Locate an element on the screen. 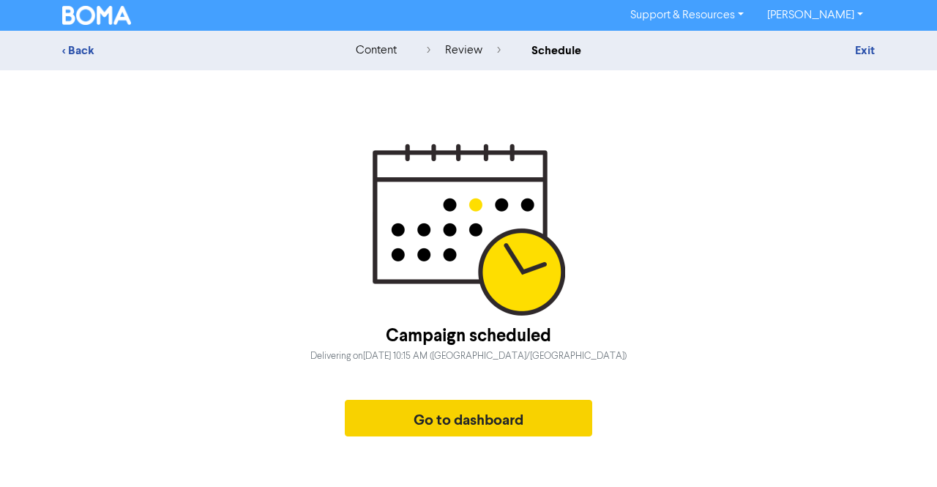  img: BOMA Logo is located at coordinates (97, 15).